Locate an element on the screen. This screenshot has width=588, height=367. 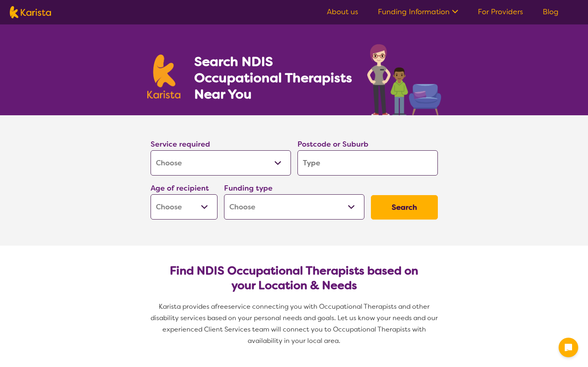
label: Service required is located at coordinates (180, 144).